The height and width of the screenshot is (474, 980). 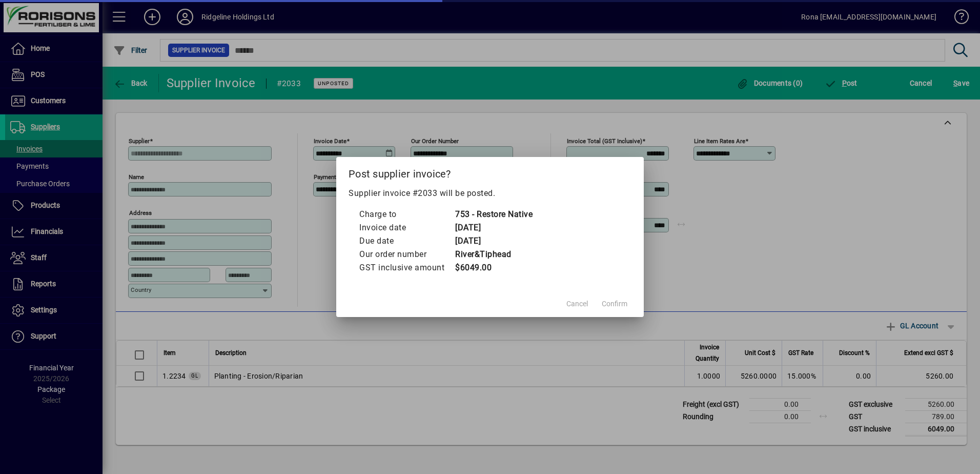 I want to click on p: Supplier invoice #2033 will be posted., so click(x=490, y=193).